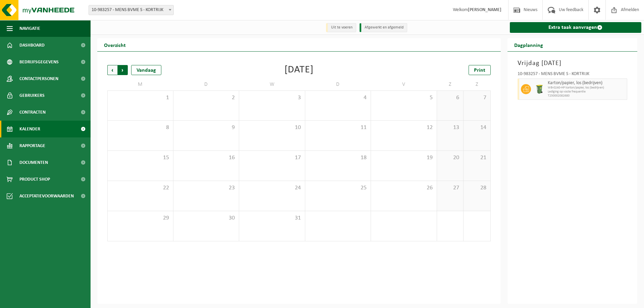 The width and height of the screenshot is (644, 308). I want to click on span: Bedrijfsgegevens, so click(39, 62).